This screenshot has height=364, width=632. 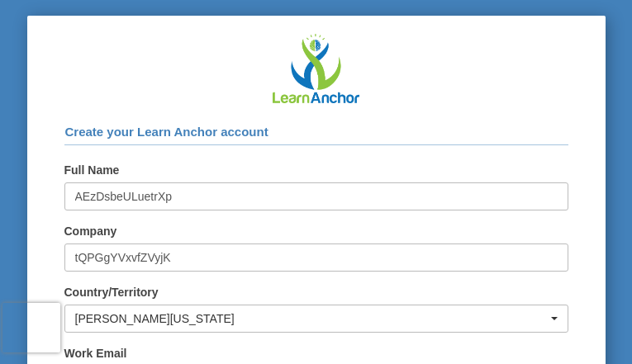 I want to click on img: Learn Anchor, so click(x=316, y=68).